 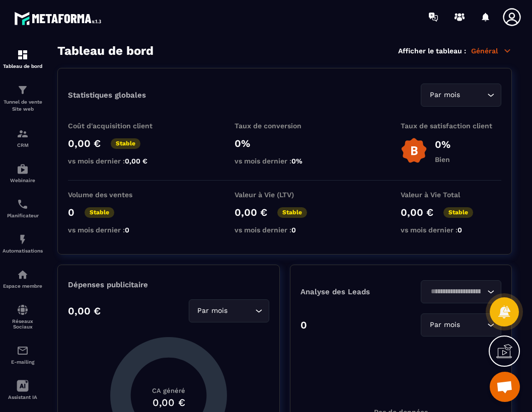 What do you see at coordinates (59, 18) in the screenshot?
I see `img: logo` at bounding box center [59, 18].